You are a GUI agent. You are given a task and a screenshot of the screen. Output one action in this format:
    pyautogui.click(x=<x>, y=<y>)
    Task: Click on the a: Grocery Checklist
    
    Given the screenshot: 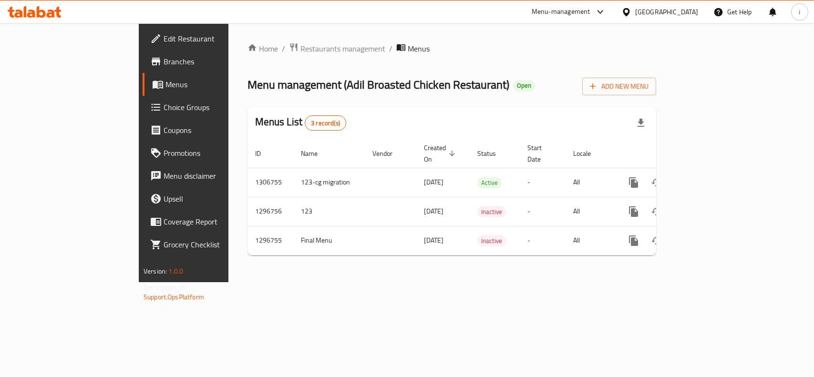 What is the action you would take?
    pyautogui.click(x=208, y=245)
    